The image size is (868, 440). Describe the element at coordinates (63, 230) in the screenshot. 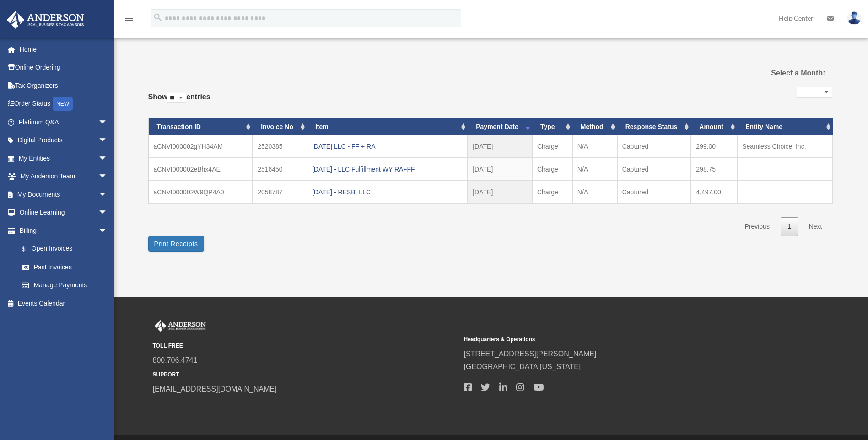

I see `a: Billingarrow_drop_down` at that location.